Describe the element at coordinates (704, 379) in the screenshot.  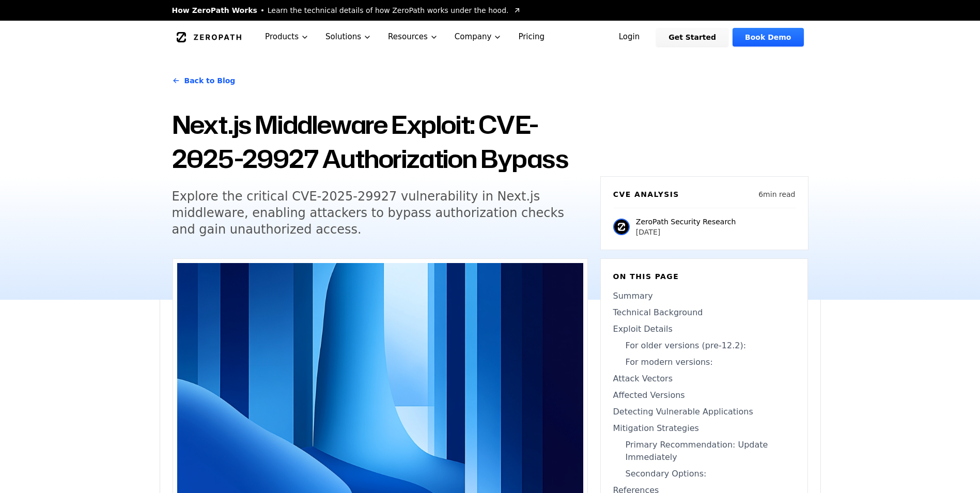
I see `a: Attack Vectors` at that location.